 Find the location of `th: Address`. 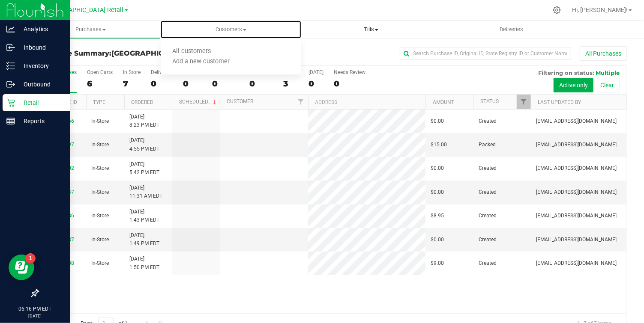

th: Address is located at coordinates (367, 102).